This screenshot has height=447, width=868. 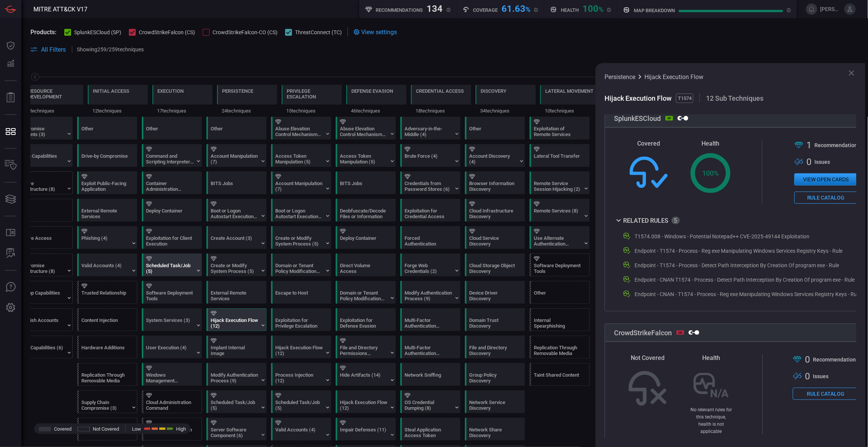 What do you see at coordinates (495, 347) in the screenshot?
I see `div: T1083: File and Directory Discovery` at bounding box center [495, 347].